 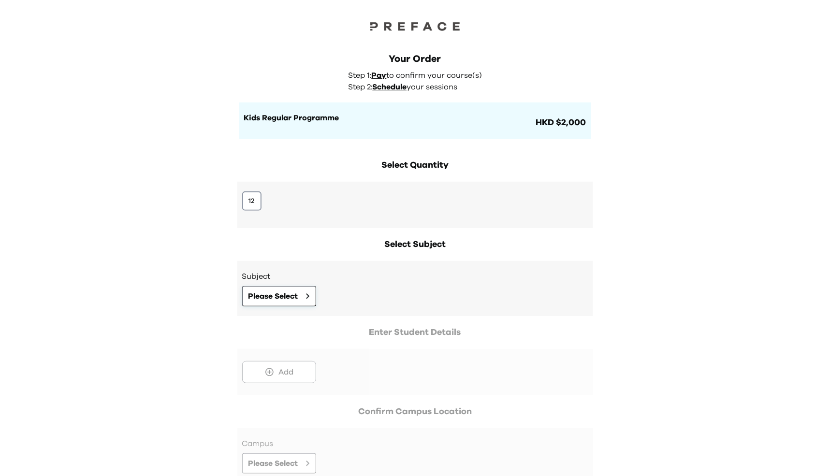 I want to click on span: HKD $2,000, so click(x=560, y=123).